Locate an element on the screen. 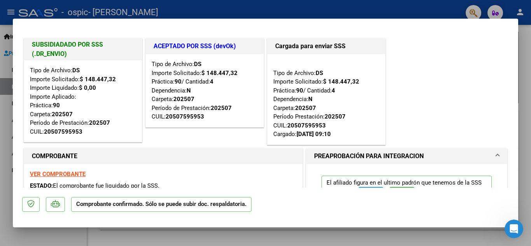 This screenshot has height=246, width=531. h1: ACEPTADO POR SSS (devOk) is located at coordinates (204, 46).